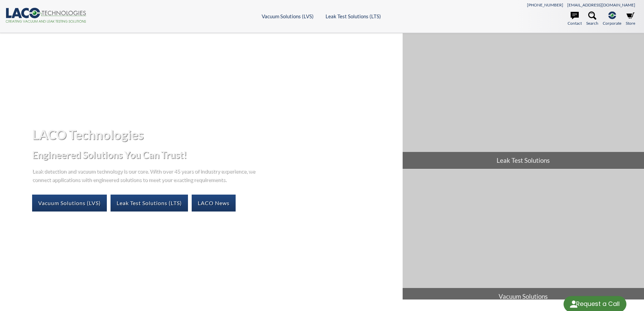 This screenshot has height=311, width=644. I want to click on span: Corporate, so click(612, 23).